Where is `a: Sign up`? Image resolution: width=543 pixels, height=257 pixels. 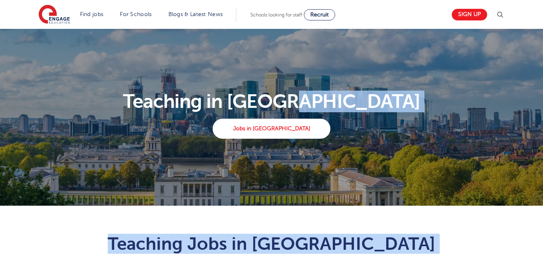
a: Sign up is located at coordinates (469, 14).